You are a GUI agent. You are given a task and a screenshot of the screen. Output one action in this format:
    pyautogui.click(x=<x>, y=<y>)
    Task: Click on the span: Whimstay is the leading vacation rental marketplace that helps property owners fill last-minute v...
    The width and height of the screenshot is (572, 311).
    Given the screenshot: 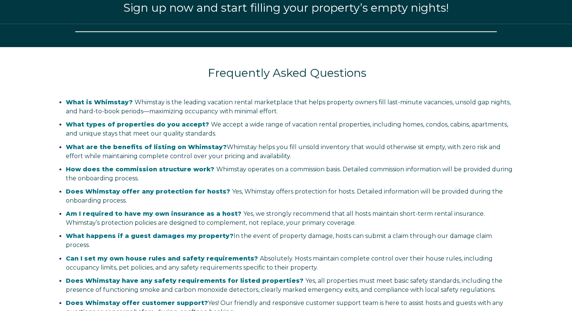 What is the action you would take?
    pyautogui.click(x=288, y=106)
    